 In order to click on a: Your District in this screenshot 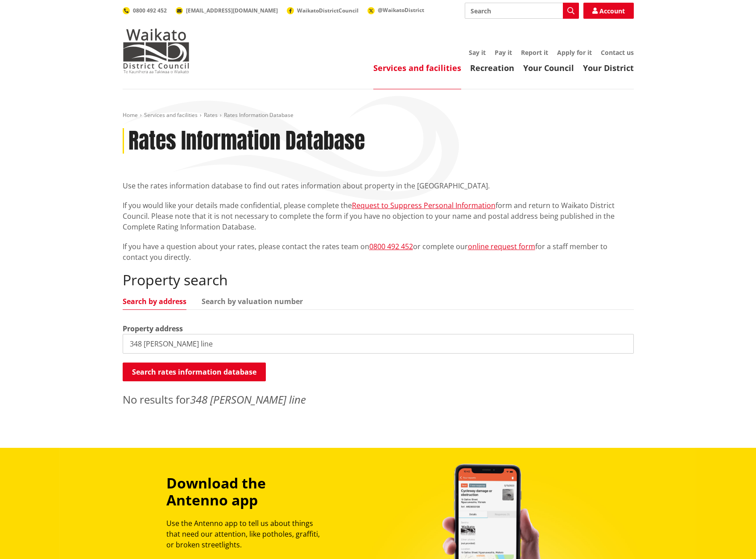, I will do `click(608, 68)`.